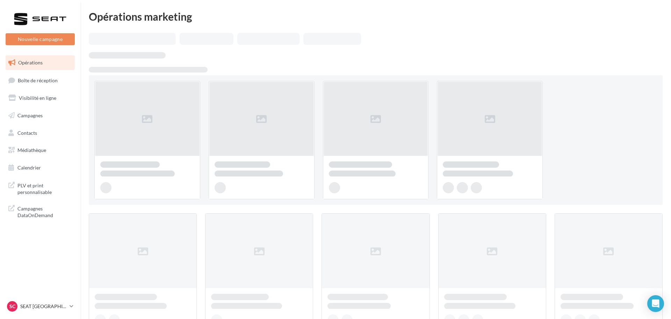 The height and width of the screenshot is (319, 671). What do you see at coordinates (30, 62) in the screenshot?
I see `span: Opérations` at bounding box center [30, 62].